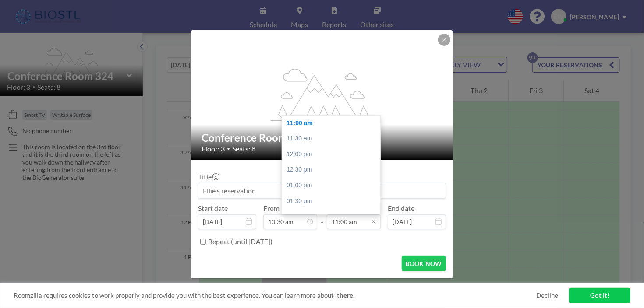 This screenshot has height=308, width=644. I want to click on input: Ellie's reservation, so click(322, 191).